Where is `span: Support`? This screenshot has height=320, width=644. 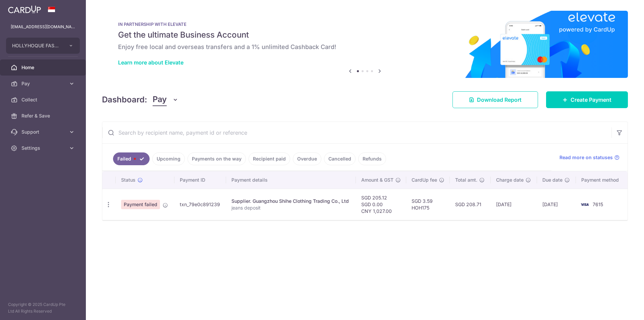
span: Support is located at coordinates (44, 132).